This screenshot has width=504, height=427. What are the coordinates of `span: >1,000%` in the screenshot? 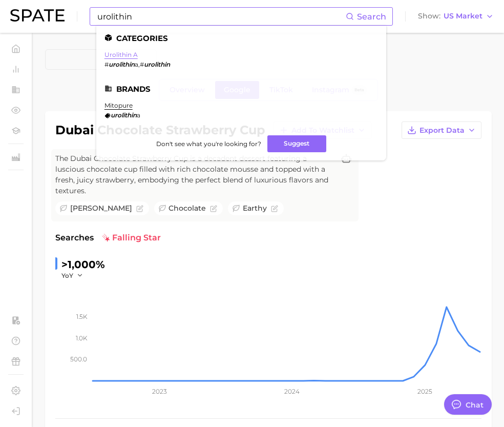 It's located at (83, 265).